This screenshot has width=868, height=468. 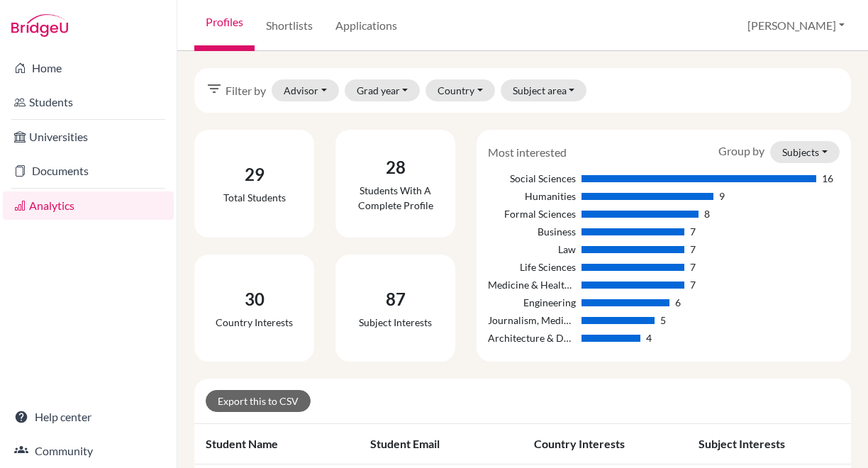 What do you see at coordinates (254, 299) in the screenshot?
I see `div: 30` at bounding box center [254, 299].